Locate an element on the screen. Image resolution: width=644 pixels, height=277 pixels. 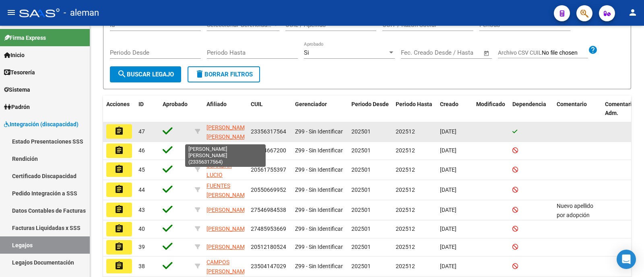
datatable-header-cell: Comentario is located at coordinates (577, 109).